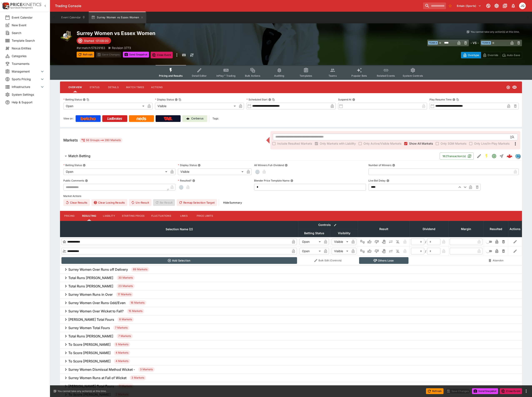 This screenshot has height=397, width=532. What do you see at coordinates (184, 216) in the screenshot?
I see `button: Links` at bounding box center [184, 216].